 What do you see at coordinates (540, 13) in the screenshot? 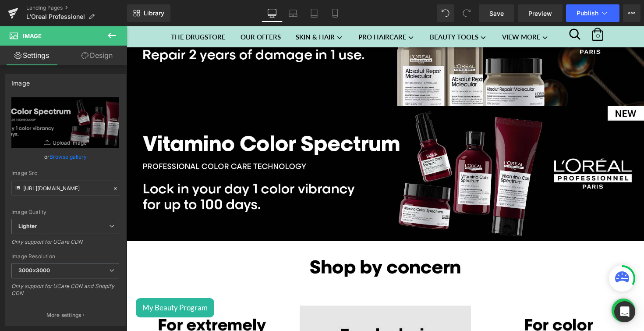
I see `span: Preview` at bounding box center [540, 13].